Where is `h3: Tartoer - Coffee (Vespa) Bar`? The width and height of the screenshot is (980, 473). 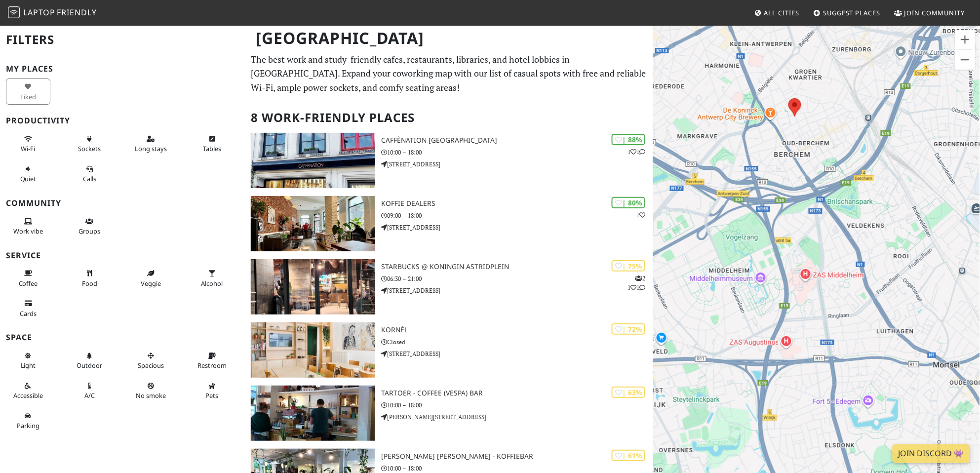 h3: Tartoer - Coffee (Vespa) Bar is located at coordinates (517, 393).